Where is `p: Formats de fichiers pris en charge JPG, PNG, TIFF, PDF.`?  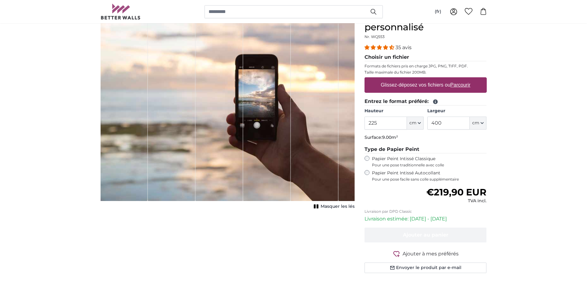
p: Formats de fichiers pris en charge JPG, PNG, TIFF, PDF. is located at coordinates (426, 66).